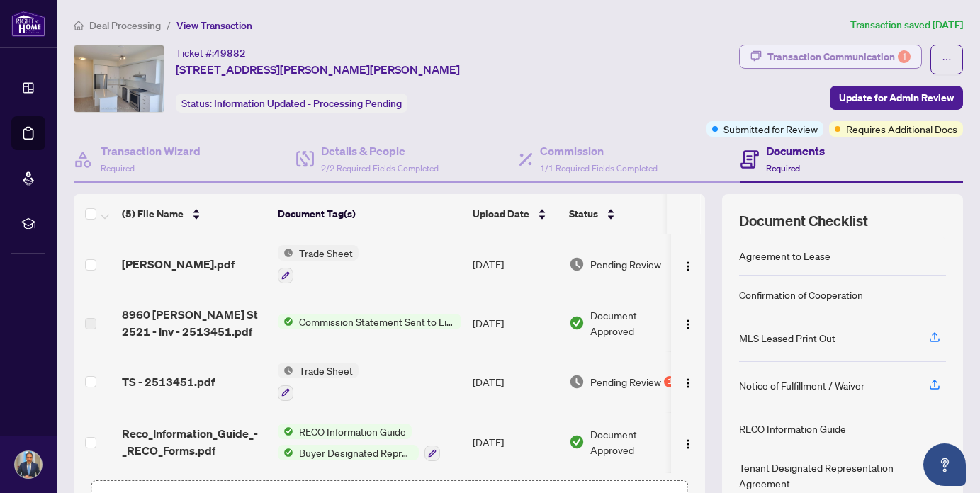 This screenshot has height=493, width=980. What do you see at coordinates (214, 25) in the screenshot?
I see `span: View Transaction` at bounding box center [214, 25].